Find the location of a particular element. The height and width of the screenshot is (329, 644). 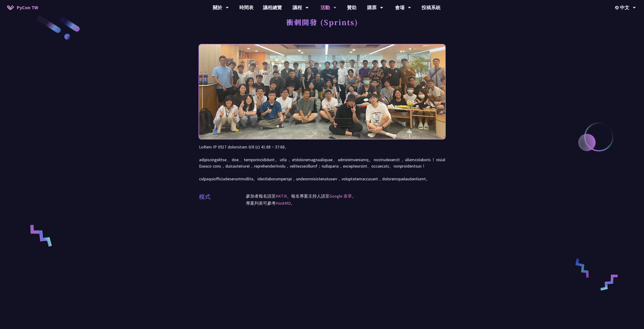

p: 模式 is located at coordinates (205, 197).